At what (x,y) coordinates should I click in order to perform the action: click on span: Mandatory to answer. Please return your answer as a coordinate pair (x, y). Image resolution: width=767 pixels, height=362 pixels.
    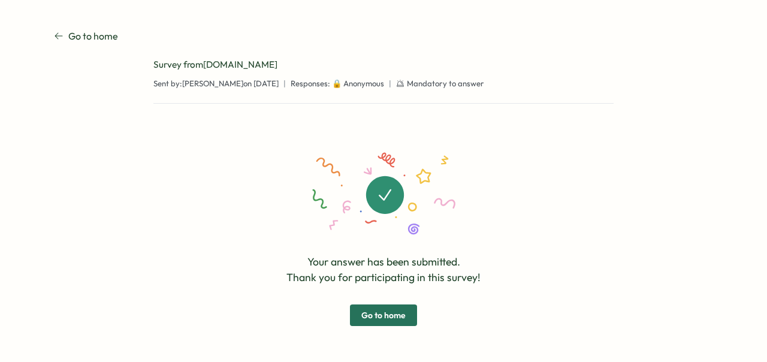
    Looking at the image, I should click on (445, 84).